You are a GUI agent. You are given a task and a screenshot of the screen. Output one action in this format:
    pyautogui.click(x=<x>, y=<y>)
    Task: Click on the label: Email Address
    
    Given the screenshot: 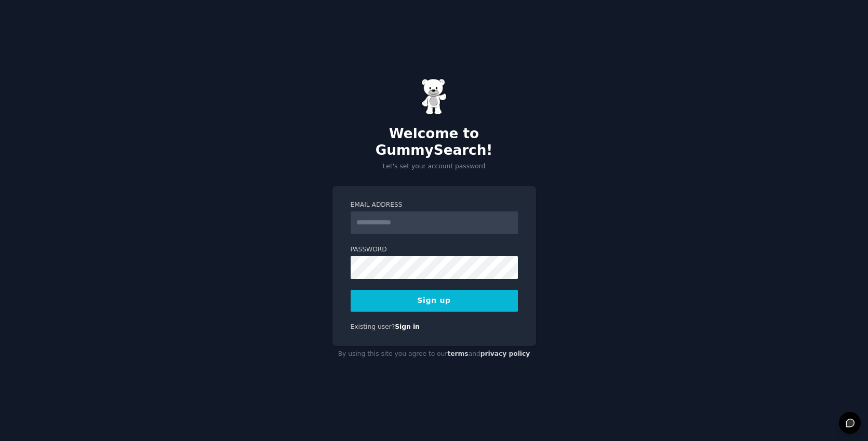 What is the action you would take?
    pyautogui.click(x=434, y=205)
    